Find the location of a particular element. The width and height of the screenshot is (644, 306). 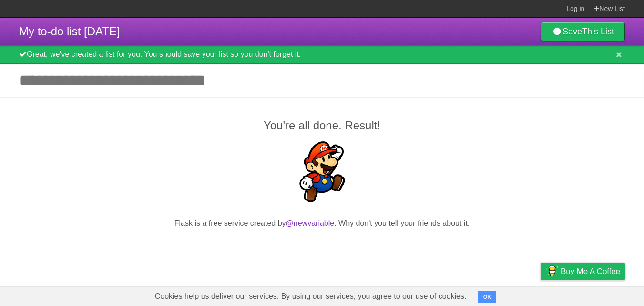

a: Buy me a coffee is located at coordinates (583, 271).